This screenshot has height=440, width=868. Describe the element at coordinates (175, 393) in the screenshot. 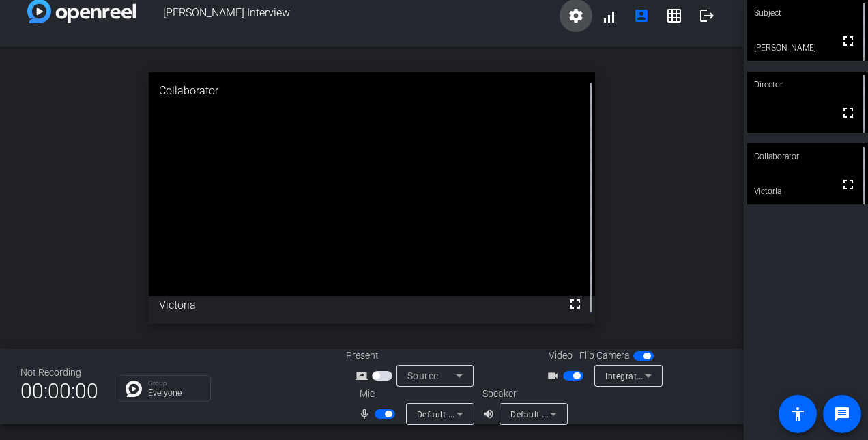

I see `p: Everyone` at that location.